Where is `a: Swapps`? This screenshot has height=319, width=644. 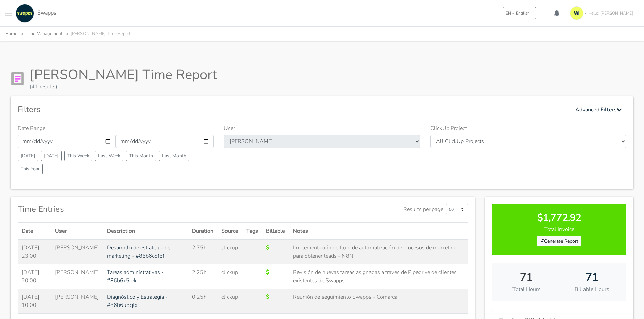
a: Swapps is located at coordinates (35, 13).